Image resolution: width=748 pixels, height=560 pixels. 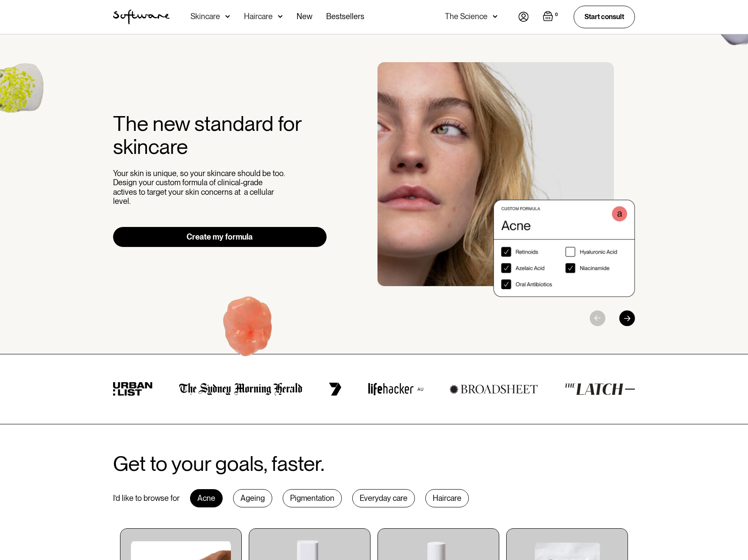 I want to click on div: Acne, so click(x=206, y=499).